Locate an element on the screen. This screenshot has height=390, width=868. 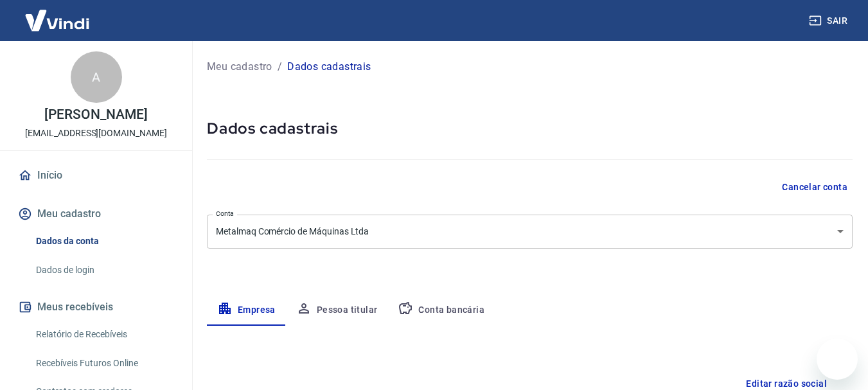
a: Dados de login is located at coordinates (103, 270).